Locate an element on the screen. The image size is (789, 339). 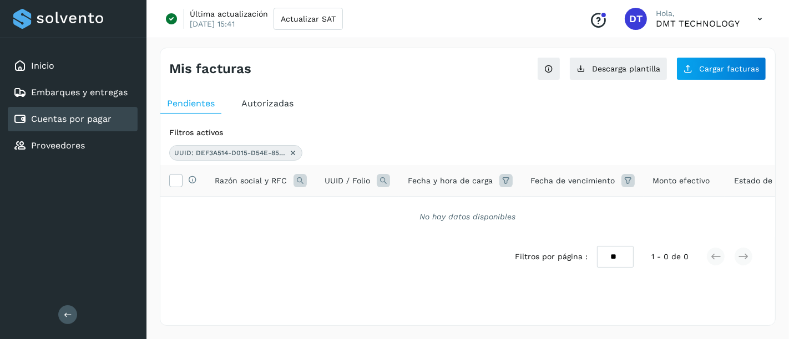
div: Embarques y entregas is located at coordinates (73, 93).